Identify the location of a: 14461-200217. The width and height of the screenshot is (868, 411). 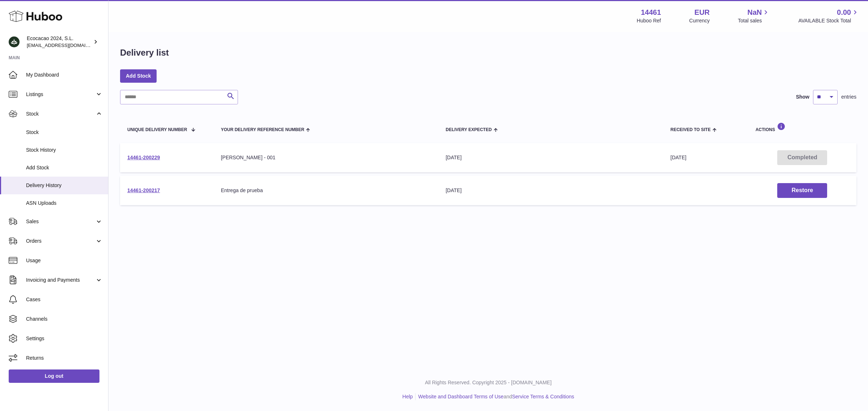
(144, 190).